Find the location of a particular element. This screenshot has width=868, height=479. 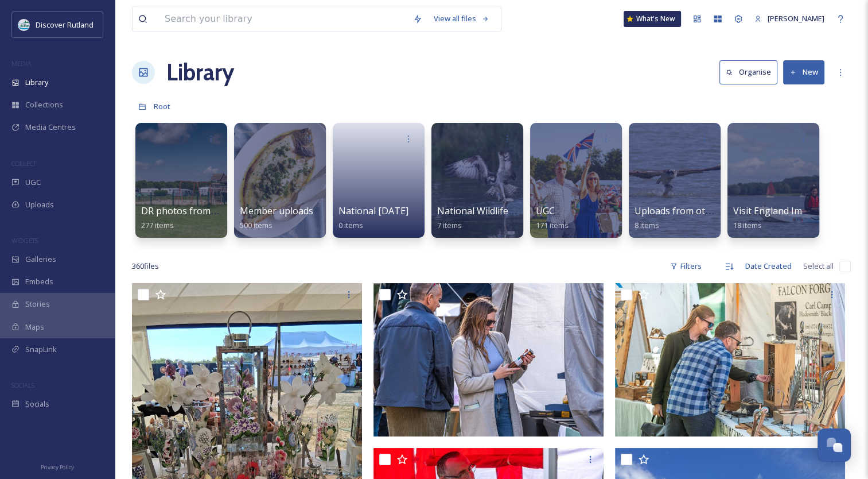

a: Organise is located at coordinates (751, 72).